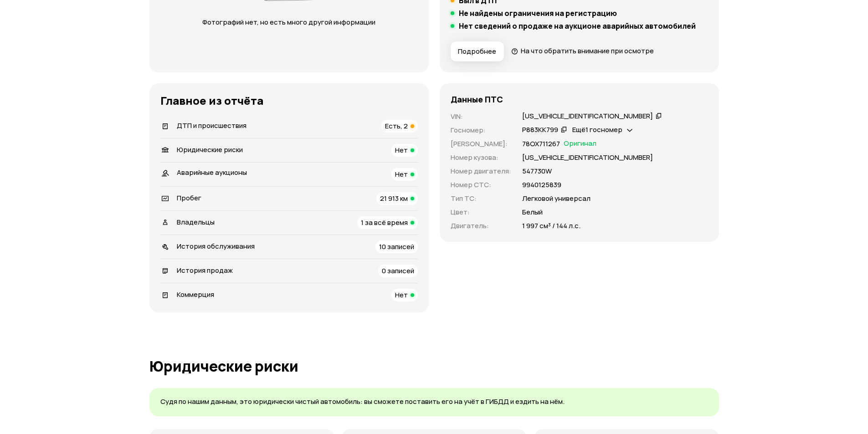 Image resolution: width=868 pixels, height=434 pixels. What do you see at coordinates (481, 158) in the screenshot?
I see `p: Номер кузова :` at bounding box center [481, 158].